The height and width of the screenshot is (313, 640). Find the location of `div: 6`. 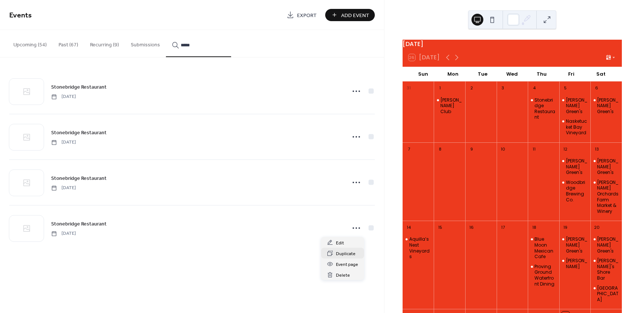

div: 6 is located at coordinates (597, 88).